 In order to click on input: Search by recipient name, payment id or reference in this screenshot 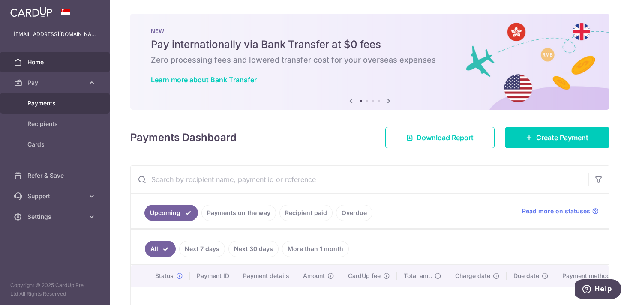, I will do `click(360, 180)`.